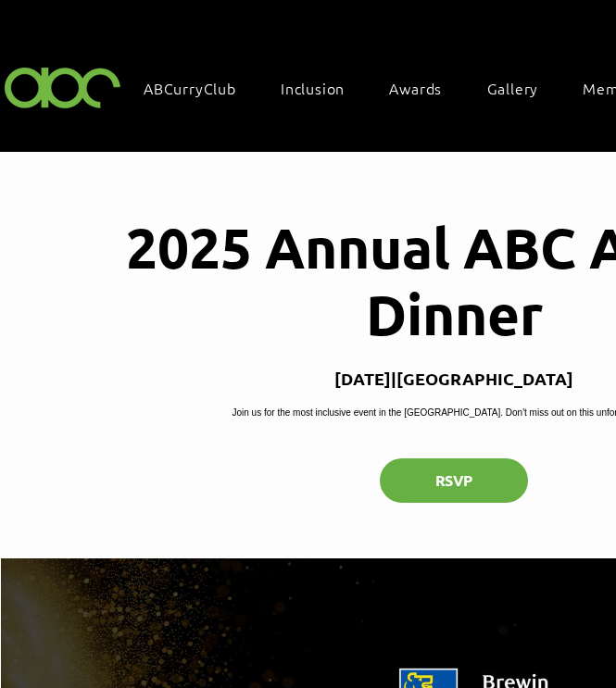 The height and width of the screenshot is (688, 616). What do you see at coordinates (199, 88) in the screenshot?
I see `a: ABCurryClub` at bounding box center [199, 88].